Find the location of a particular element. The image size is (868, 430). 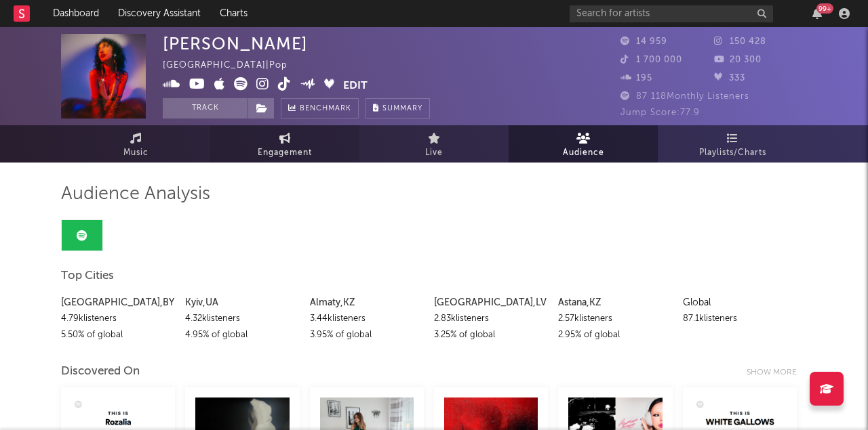

span: Engagement is located at coordinates (285, 153).